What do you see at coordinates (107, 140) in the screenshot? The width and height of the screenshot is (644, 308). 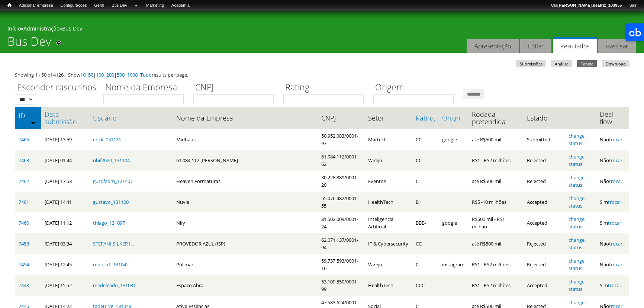 I see `a: erick_131131` at bounding box center [107, 140].